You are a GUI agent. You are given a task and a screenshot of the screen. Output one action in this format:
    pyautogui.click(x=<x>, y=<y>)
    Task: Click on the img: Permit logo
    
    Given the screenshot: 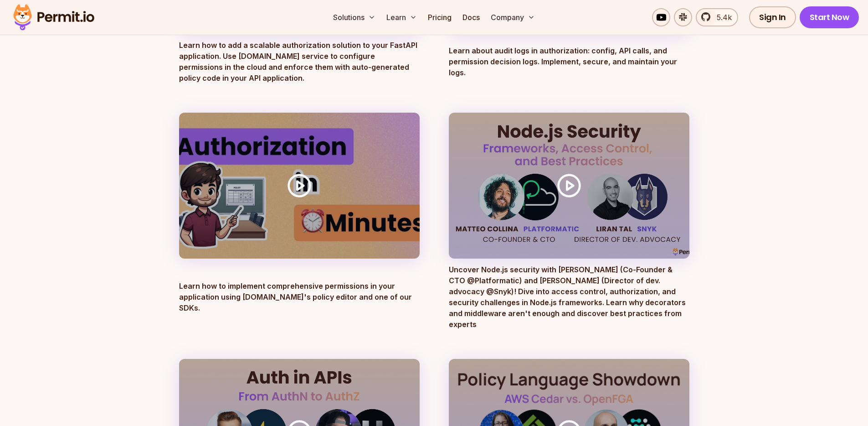 What is the action you would take?
    pyautogui.click(x=53, y=17)
    